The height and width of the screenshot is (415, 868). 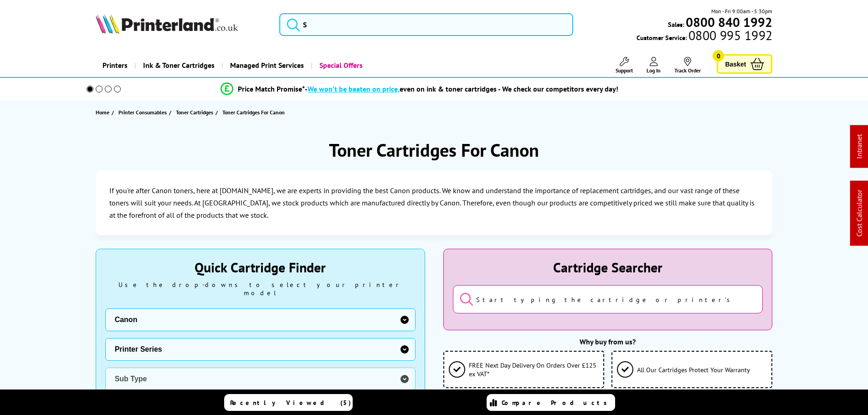 What do you see at coordinates (653, 65) in the screenshot?
I see `a: Log In` at bounding box center [653, 65].